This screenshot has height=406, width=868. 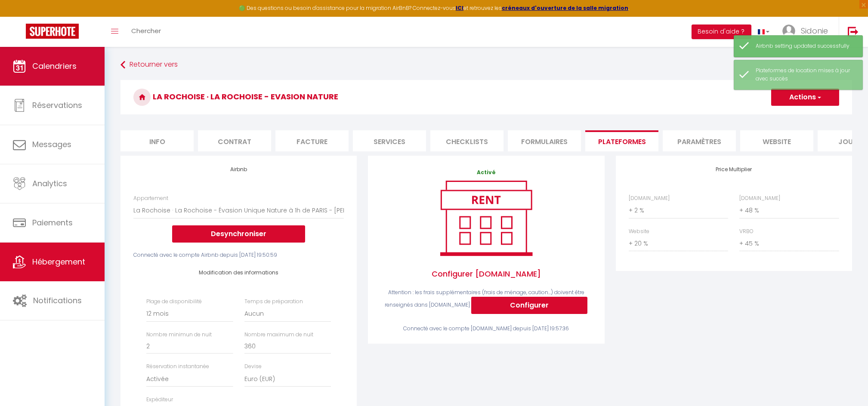 What do you see at coordinates (776, 140) in the screenshot?
I see `li: website` at bounding box center [776, 140].